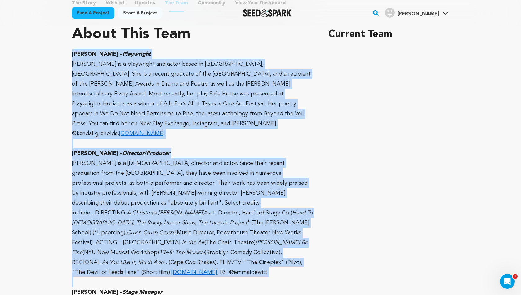 The image size is (521, 295). Describe the element at coordinates (390, 13) in the screenshot. I see `img: user.png` at that location.